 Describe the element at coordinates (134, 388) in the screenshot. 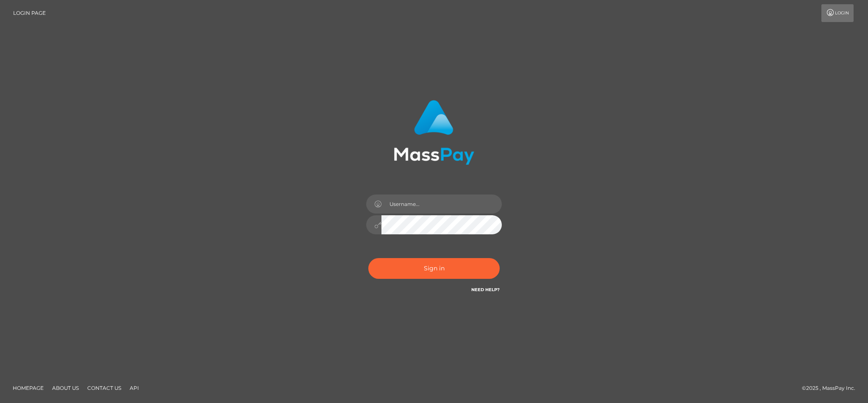

I see `a: API` at that location.